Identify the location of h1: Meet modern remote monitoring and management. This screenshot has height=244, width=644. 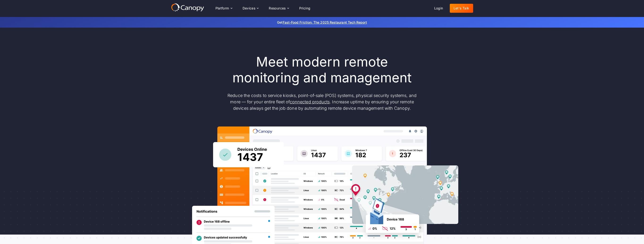
(322, 70).